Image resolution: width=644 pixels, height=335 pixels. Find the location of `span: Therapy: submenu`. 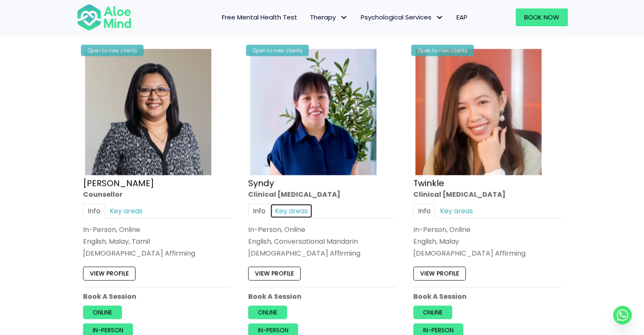

span: Therapy: submenu is located at coordinates (344, 17).